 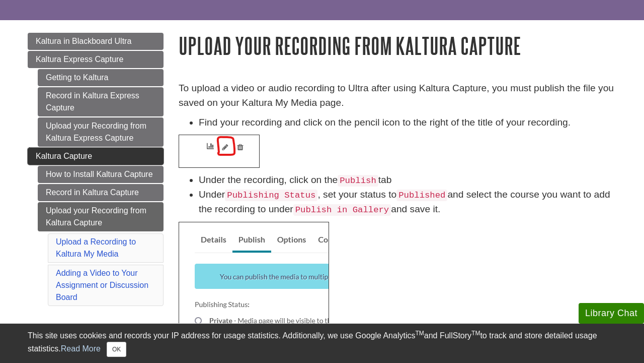 I want to click on span: Kaltura Express Capture, so click(x=79, y=59).